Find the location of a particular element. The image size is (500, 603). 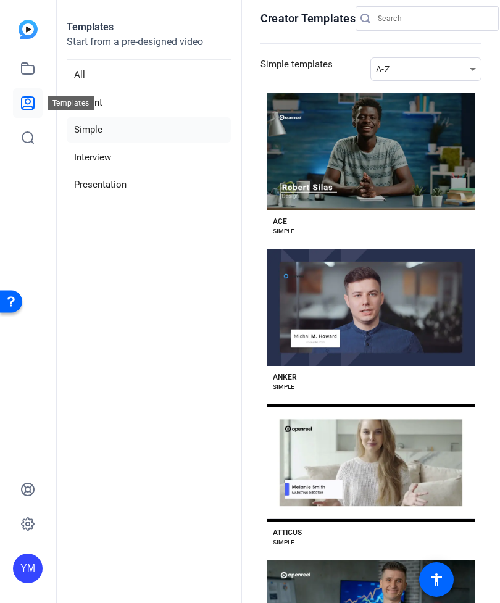

div: ATTICUS is located at coordinates (287, 533).